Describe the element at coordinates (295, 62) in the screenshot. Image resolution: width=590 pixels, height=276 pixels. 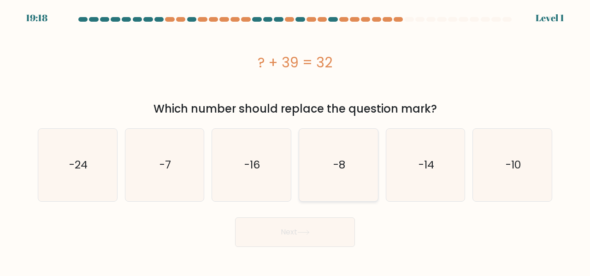
I see `div: ? + 39 = 32` at that location.